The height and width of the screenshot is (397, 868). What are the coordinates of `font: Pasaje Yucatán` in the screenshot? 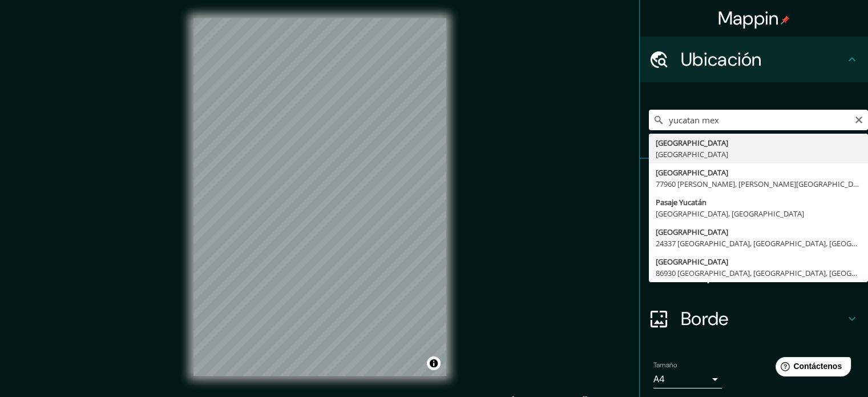 It's located at (681, 203).